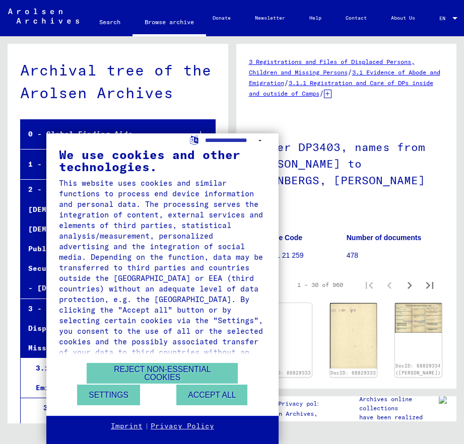 Image resolution: width=464 pixels, height=444 pixels. Describe the element at coordinates (162, 273) in the screenshot. I see `div: This website uses cookies and similar functions to process end device information and personal da...` at that location.